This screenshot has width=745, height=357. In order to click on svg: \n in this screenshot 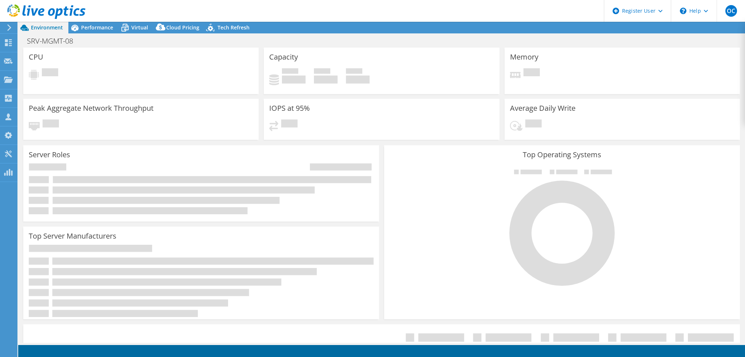, I will do `click(683, 11)`.